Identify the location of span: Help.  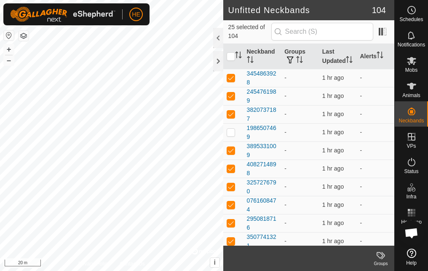
(411, 263).